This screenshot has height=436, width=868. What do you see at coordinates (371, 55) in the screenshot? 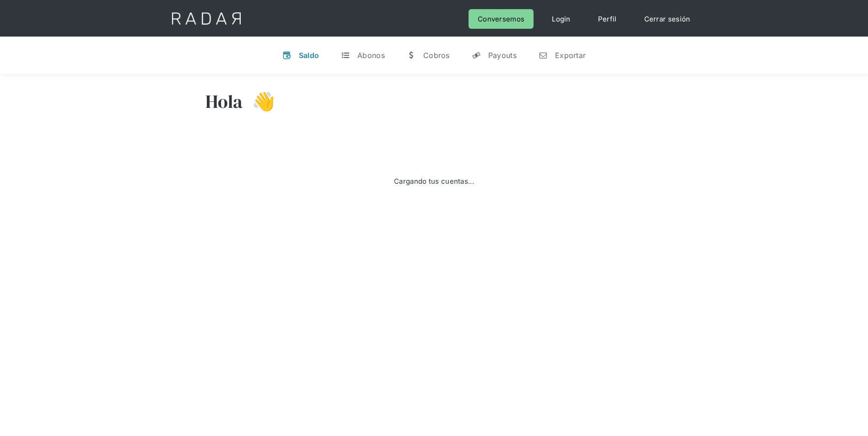
I see `div: Abonos` at bounding box center [371, 55].